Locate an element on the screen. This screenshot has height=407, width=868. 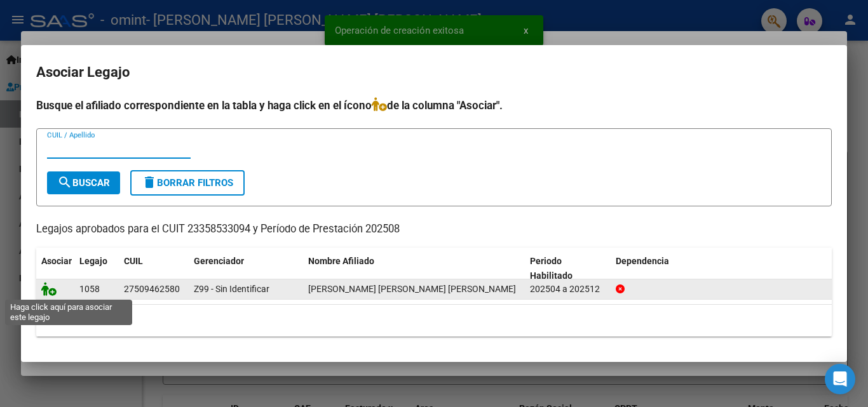
datatable-header-cell: Nombre Afiliado is located at coordinates (414, 269).